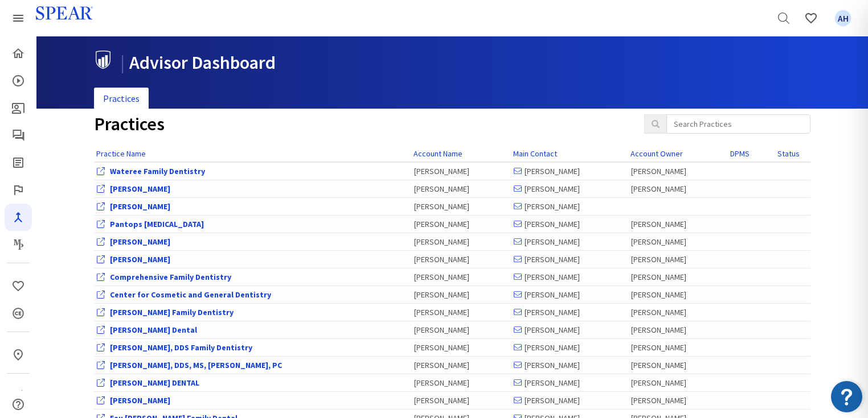  I want to click on a: Status, so click(788, 154).